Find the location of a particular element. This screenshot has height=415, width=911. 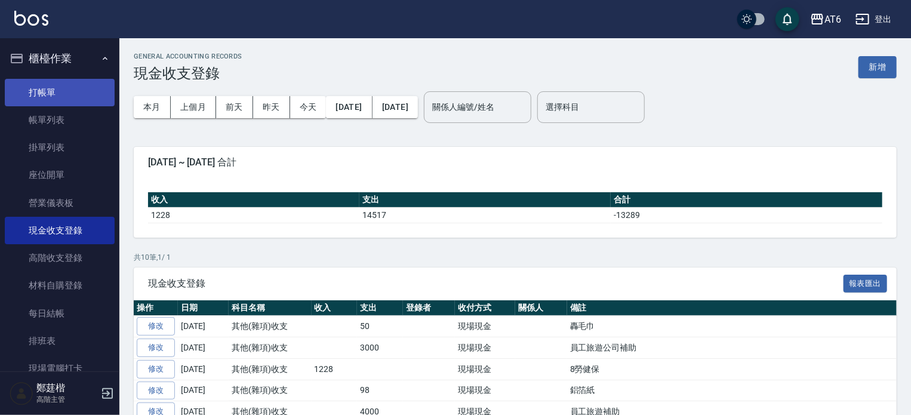

h5: 鄭莛楷 is located at coordinates (67, 388).